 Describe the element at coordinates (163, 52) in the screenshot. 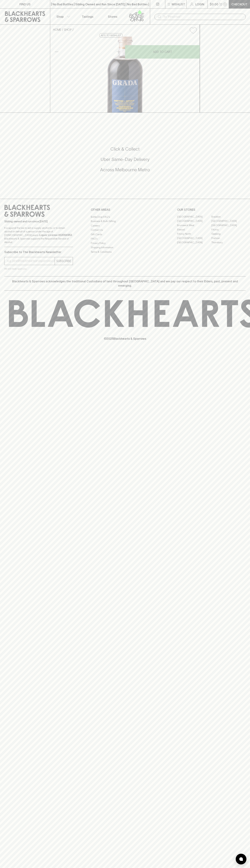

I see `p: ADD TO CART` at that location.